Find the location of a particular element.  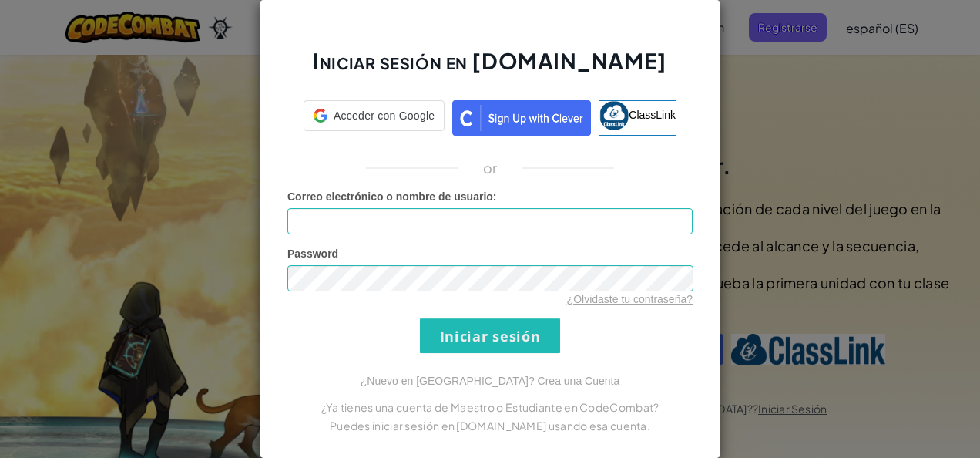

img: clever_sso_button@2x.png is located at coordinates (521, 118).